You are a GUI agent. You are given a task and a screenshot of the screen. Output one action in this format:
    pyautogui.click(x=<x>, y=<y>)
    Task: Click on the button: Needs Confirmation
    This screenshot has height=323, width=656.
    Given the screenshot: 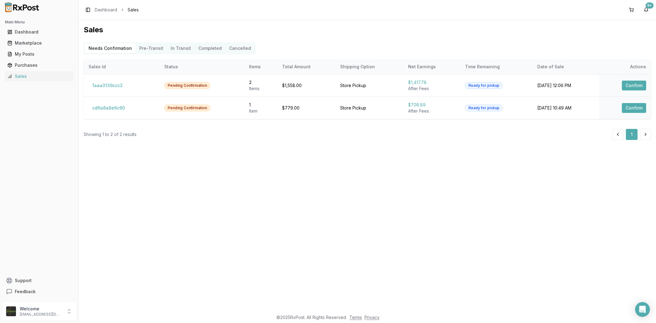 What is the action you would take?
    pyautogui.click(x=110, y=48)
    